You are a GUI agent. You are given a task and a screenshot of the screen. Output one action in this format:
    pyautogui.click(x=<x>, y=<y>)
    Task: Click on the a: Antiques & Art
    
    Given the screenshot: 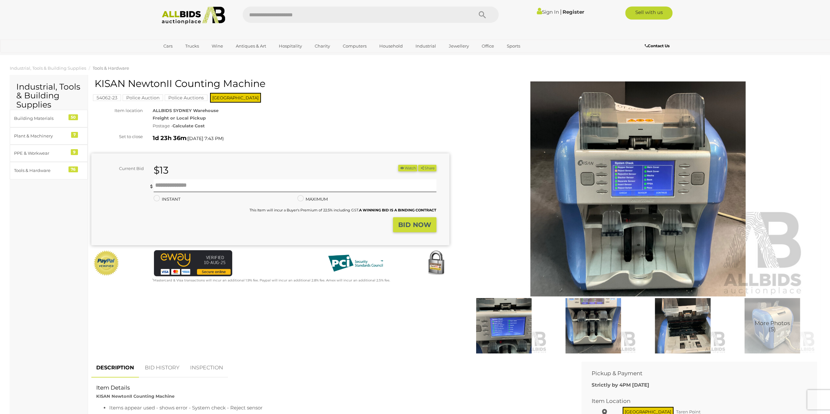 What is the action you would take?
    pyautogui.click(x=251, y=46)
    